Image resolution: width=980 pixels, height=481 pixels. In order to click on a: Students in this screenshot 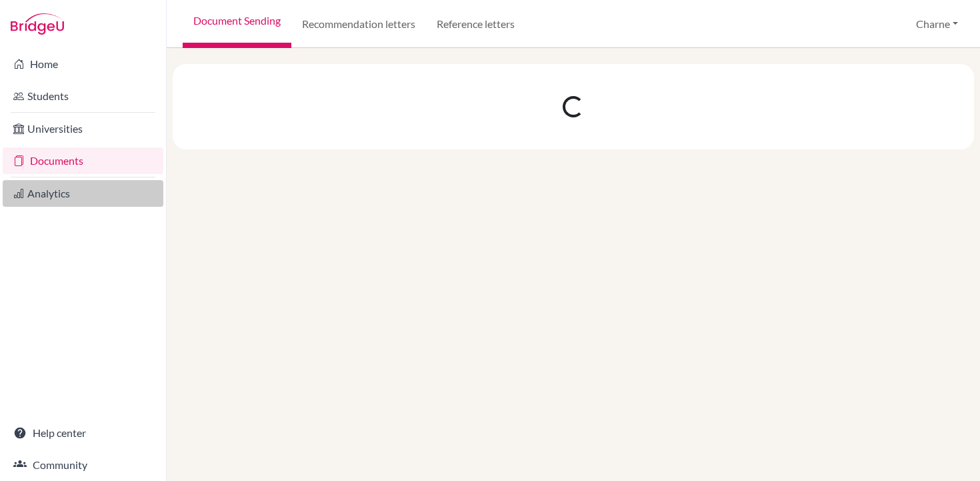, I will do `click(83, 96)`.